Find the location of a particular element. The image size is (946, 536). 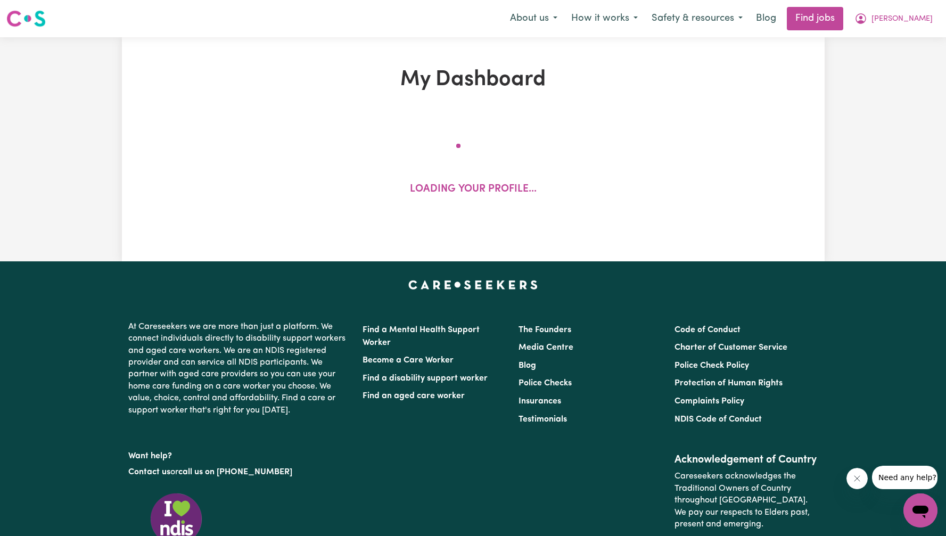

a: The Founders is located at coordinates (545, 330).